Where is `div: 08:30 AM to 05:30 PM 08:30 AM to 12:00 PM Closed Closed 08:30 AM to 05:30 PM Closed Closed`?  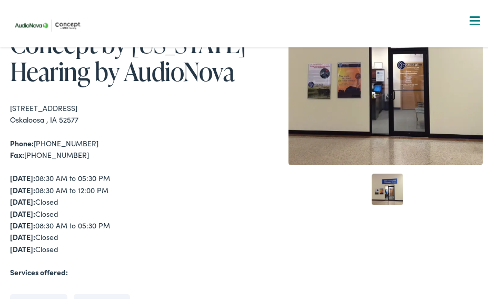 div: 08:30 AM to 05:30 PM 08:30 AM to 12:00 PM Closed Closed 08:30 AM to 05:30 PM Closed Closed is located at coordinates (129, 211).